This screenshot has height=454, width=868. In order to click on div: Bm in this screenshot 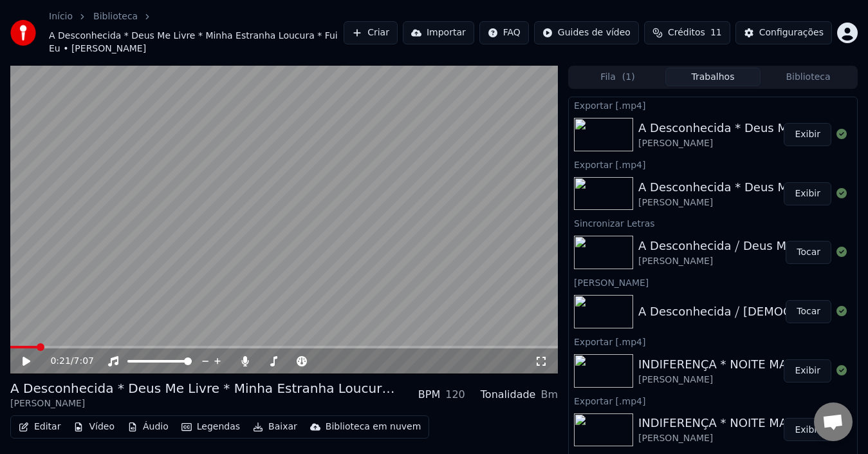, I will do `click(549, 394)`.